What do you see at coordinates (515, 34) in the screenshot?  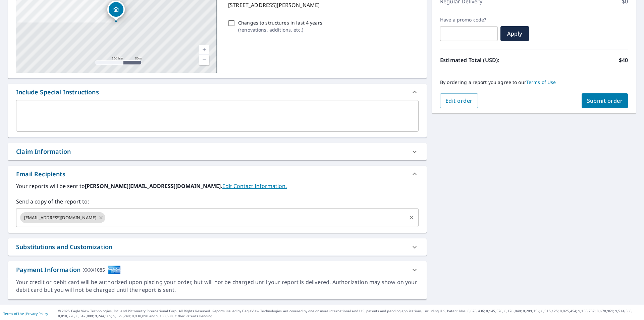 I see `button: Apply` at bounding box center [515, 34].